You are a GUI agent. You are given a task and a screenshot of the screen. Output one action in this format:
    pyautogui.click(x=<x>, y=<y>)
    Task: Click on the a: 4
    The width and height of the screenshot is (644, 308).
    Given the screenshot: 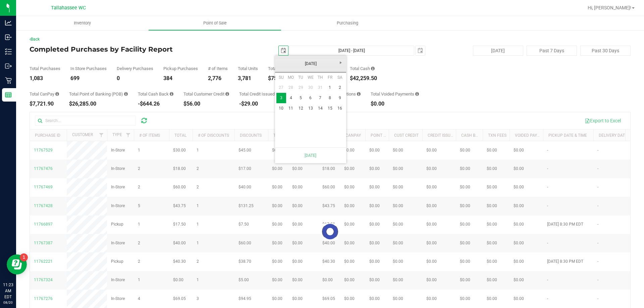 What is the action you would take?
    pyautogui.click(x=291, y=98)
    